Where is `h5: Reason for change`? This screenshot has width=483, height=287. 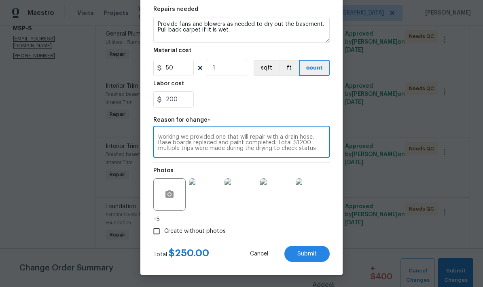 h5: Reason for change is located at coordinates (181, 120).